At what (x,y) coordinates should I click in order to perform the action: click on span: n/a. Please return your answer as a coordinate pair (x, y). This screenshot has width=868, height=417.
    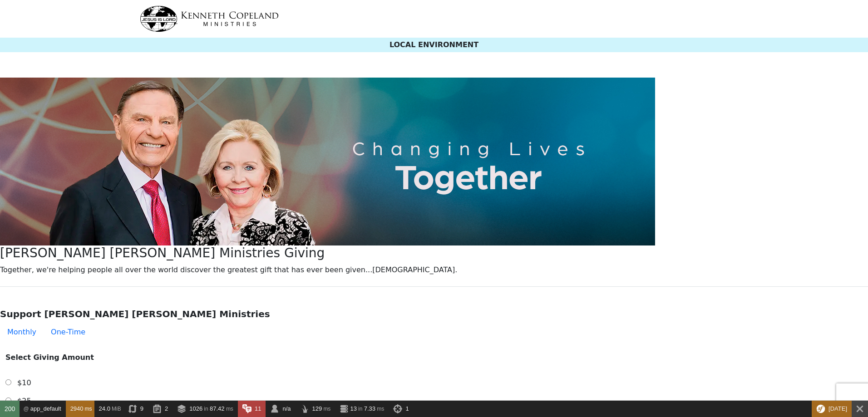
    Looking at the image, I should click on (286, 408).